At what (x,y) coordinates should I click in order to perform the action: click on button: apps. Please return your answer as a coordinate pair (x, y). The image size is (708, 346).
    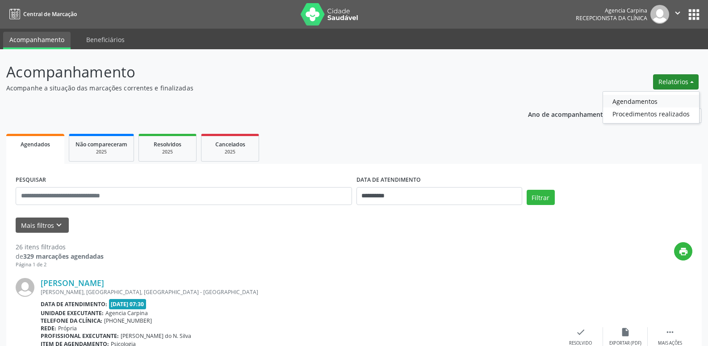
    Looking at the image, I should click on (694, 14).